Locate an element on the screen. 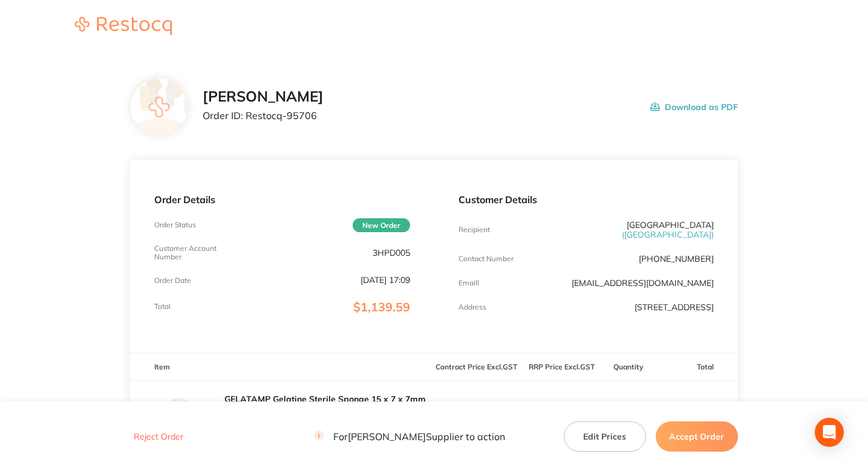 This screenshot has width=868, height=471. button: Accept Order is located at coordinates (697, 436).